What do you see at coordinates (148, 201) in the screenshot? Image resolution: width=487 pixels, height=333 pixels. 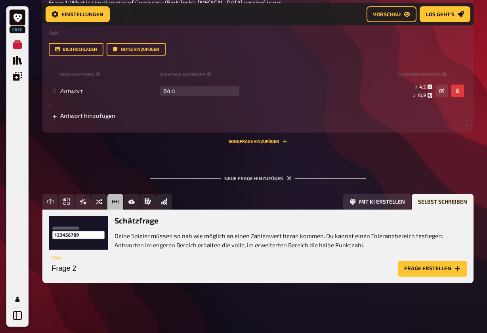 I see `button: Prosa (Langtext)` at bounding box center [148, 201].